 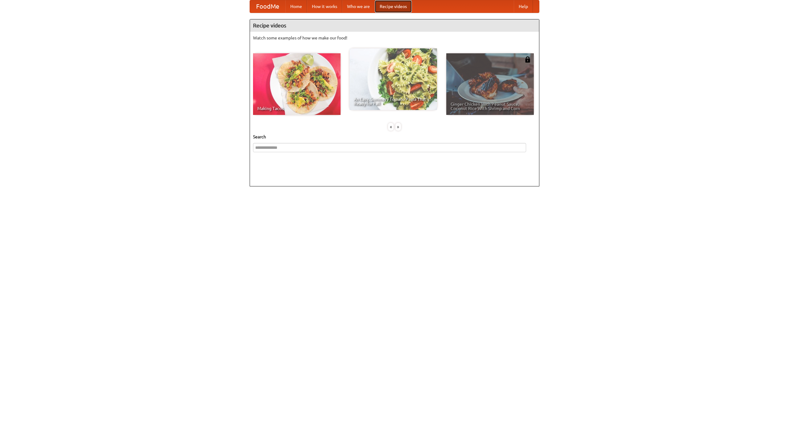 I want to click on span: Making Tacos, so click(x=297, y=108).